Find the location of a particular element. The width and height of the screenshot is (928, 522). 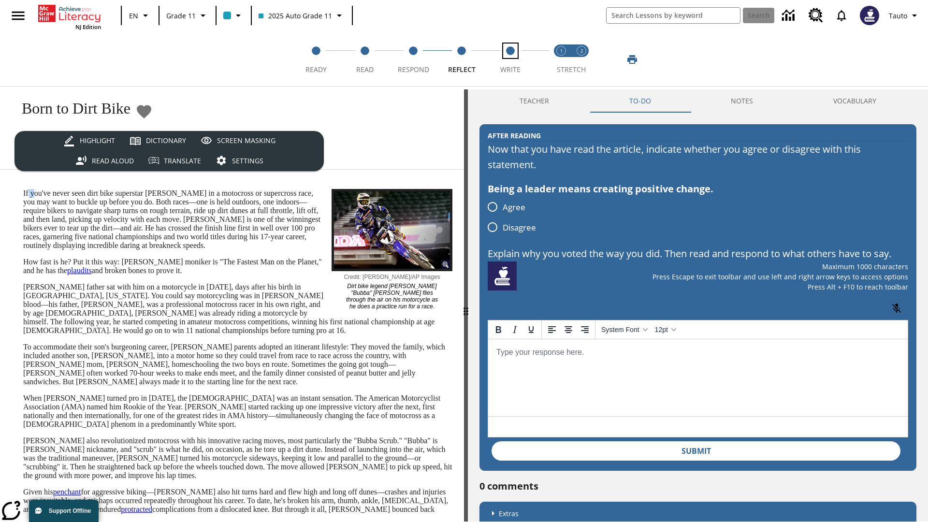

button: Align left is located at coordinates (552, 330).